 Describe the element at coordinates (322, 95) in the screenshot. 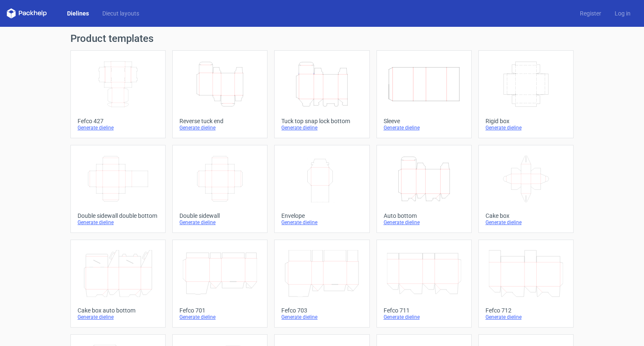

I see `a: Tuck top snap lock bottomGenerate dieline` at that location.